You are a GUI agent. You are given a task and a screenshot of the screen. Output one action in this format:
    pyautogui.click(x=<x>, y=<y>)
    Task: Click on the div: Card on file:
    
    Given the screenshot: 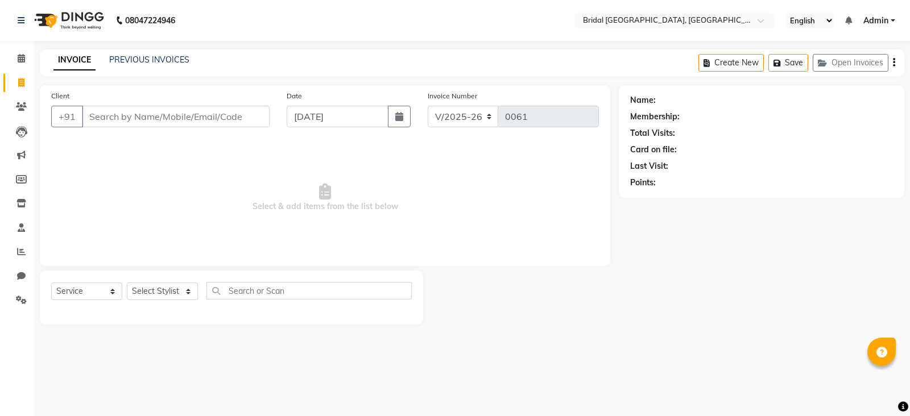 What is the action you would take?
    pyautogui.click(x=654, y=150)
    